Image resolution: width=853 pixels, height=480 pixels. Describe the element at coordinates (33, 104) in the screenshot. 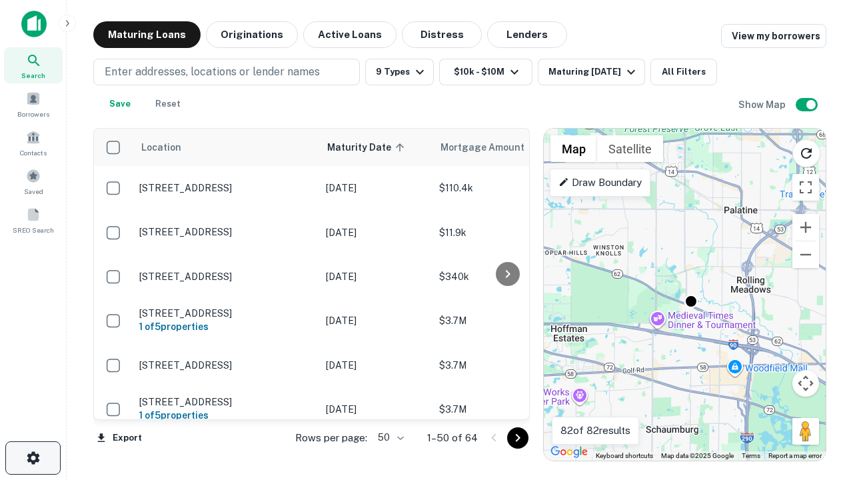

I see `a: Borrowers` at that location.